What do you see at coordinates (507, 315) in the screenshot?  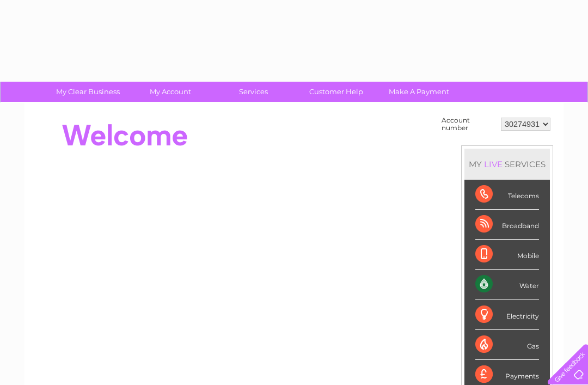 I see `div: Electricity` at bounding box center [507, 315].